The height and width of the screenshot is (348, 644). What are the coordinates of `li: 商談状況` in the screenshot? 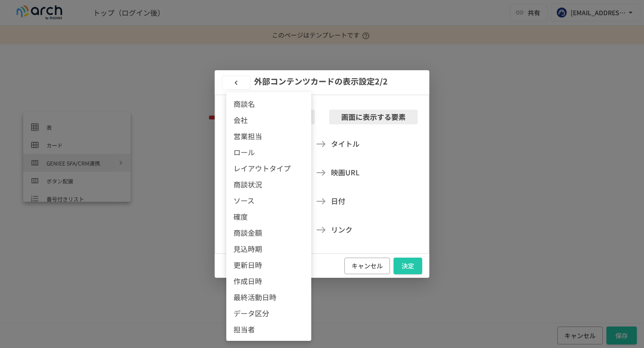 It's located at (269, 184).